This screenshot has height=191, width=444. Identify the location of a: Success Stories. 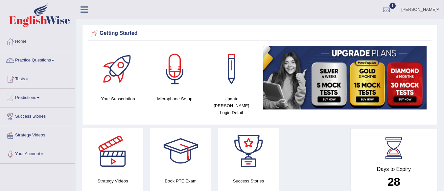
(38, 116).